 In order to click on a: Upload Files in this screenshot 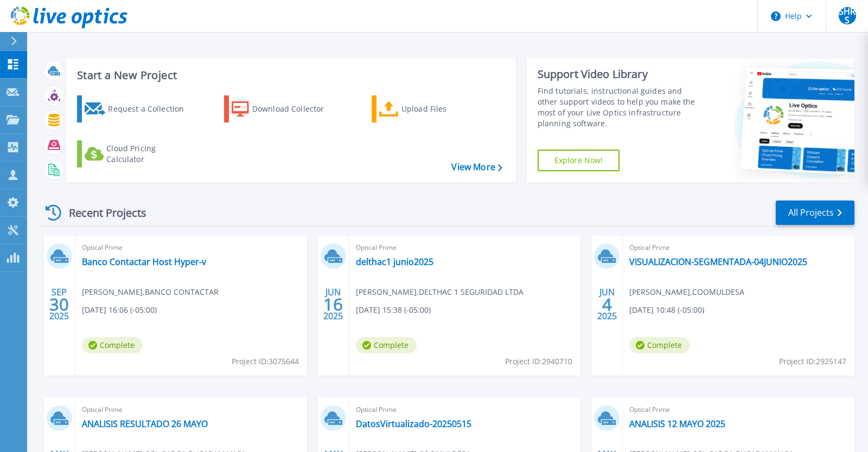, I will do `click(432, 109)`.